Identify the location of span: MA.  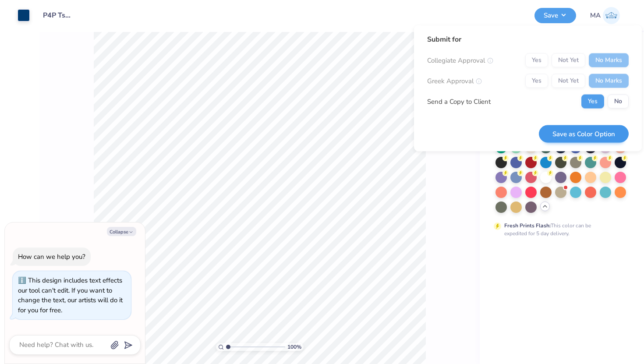
(596, 15).